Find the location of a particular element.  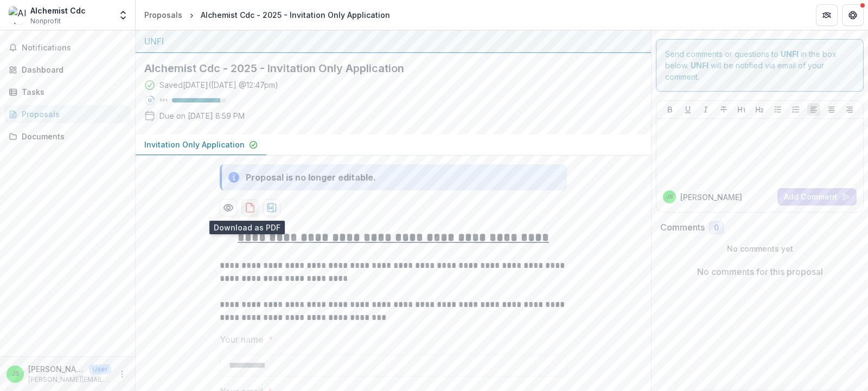

p: 89 % is located at coordinates (163, 100).